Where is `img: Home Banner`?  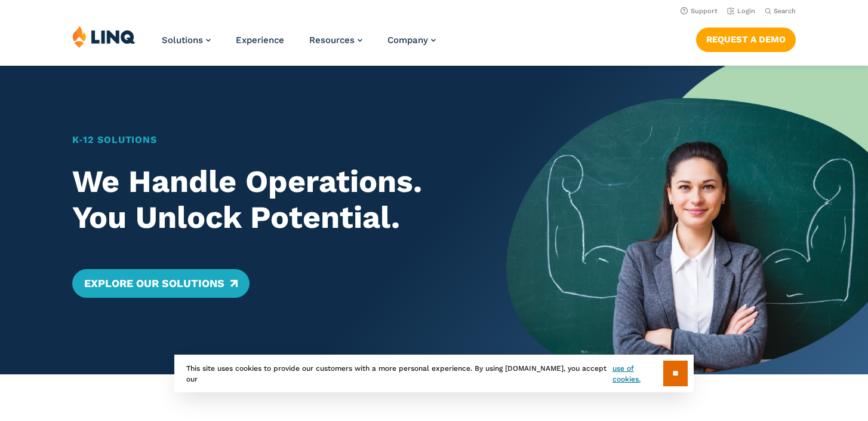
img: Home Banner is located at coordinates (687, 220).